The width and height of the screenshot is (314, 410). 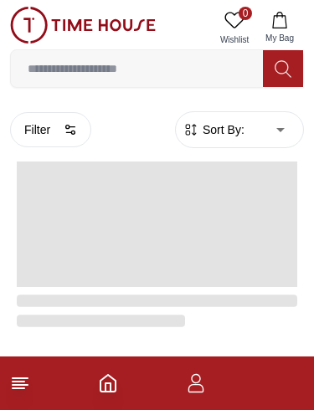 I want to click on button: Filter, so click(x=50, y=130).